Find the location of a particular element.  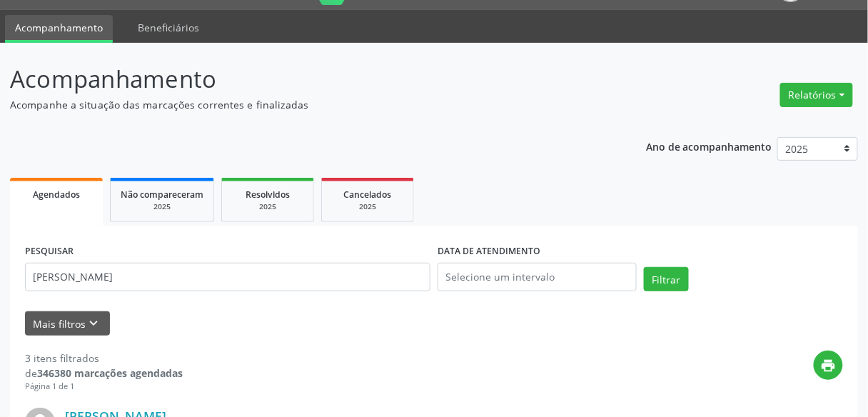

p: Ano de acompanhamento is located at coordinates (709, 145).